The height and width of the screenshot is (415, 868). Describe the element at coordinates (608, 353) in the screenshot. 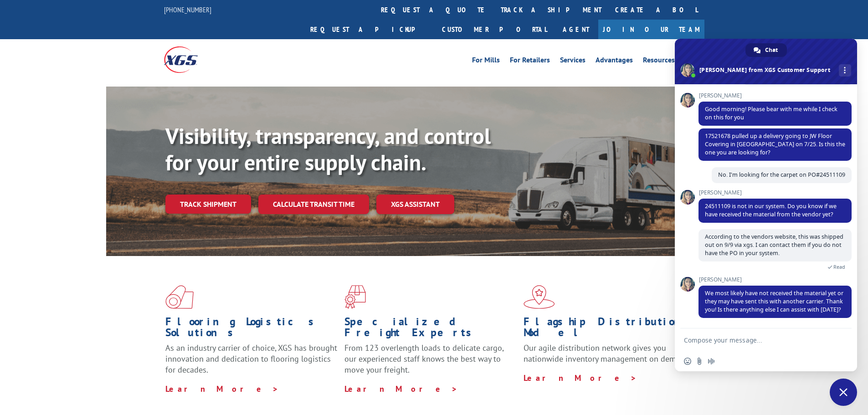

I see `span: Our agile distribution network gives you nationwide inventory management on demand.` at that location.